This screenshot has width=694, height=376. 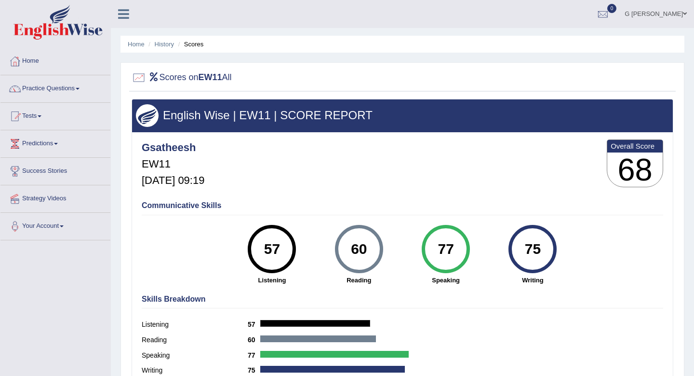 I want to click on h5: EW11, so click(x=173, y=164).